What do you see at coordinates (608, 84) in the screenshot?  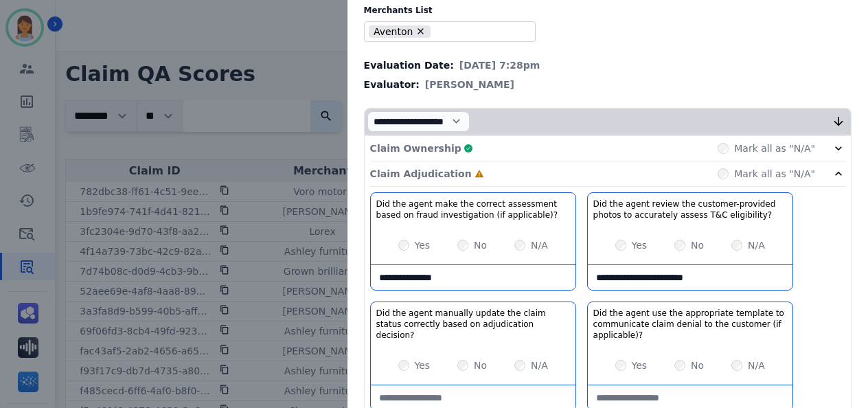 I see `div: Evaluator:` at bounding box center [608, 84].